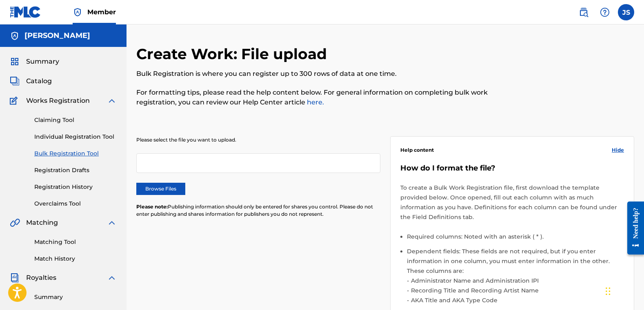  What do you see at coordinates (623, 291) in the screenshot?
I see `div: Chat Widget` at bounding box center [623, 291].